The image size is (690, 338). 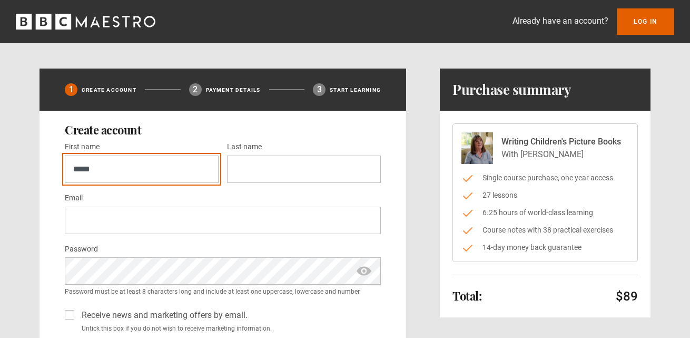 I want to click on li: 6.25 hours of world-class learning, so click(x=545, y=212).